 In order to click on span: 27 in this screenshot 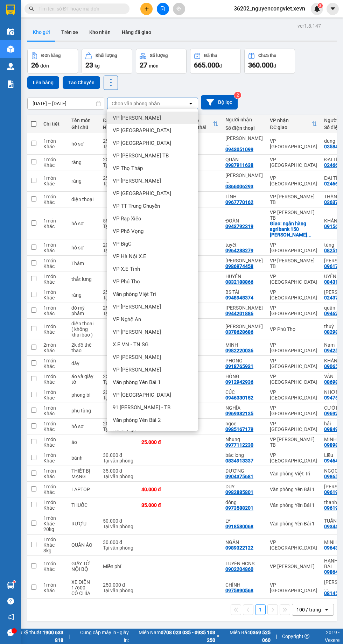, I will do `click(143, 65)`.